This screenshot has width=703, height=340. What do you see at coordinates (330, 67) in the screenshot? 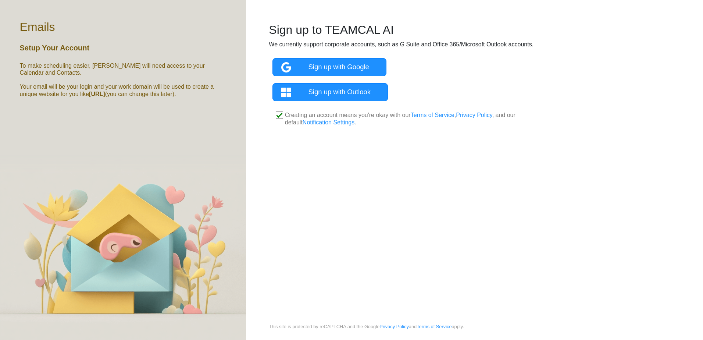
I see `a: Sign up with Google` at bounding box center [330, 67].